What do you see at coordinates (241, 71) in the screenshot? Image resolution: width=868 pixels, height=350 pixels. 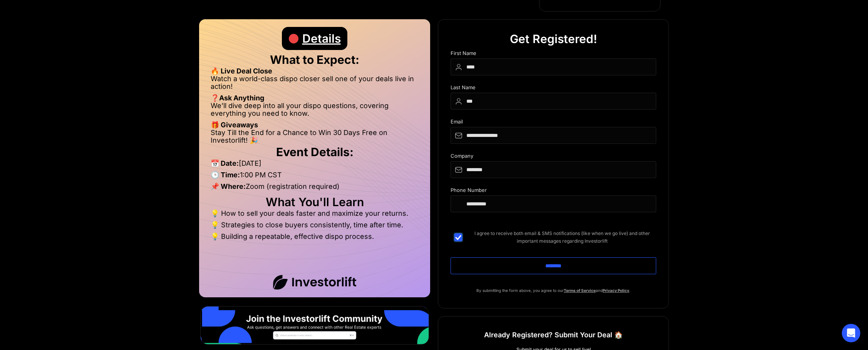 I see `strong: 🔥 Live Deal Close` at bounding box center [241, 71].